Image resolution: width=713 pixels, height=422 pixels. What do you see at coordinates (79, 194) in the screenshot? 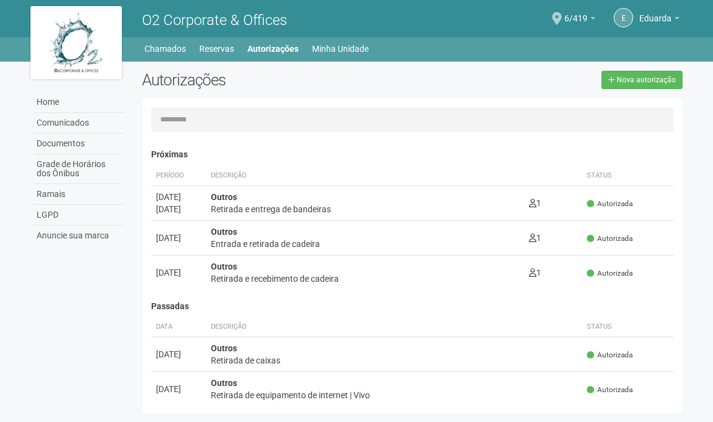
I see `a: Ramais` at bounding box center [79, 194].